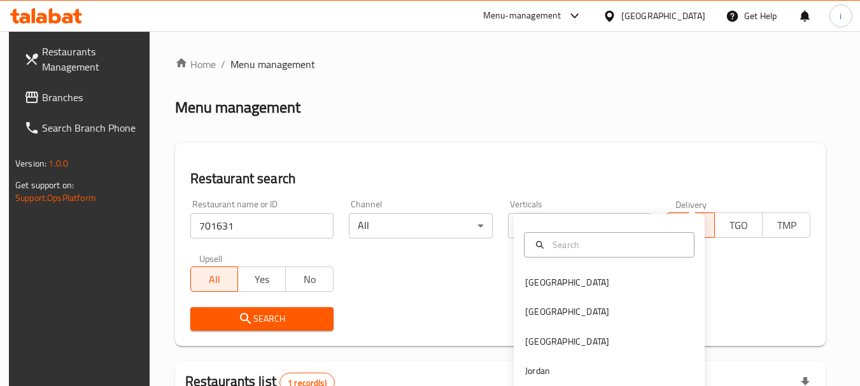 The width and height of the screenshot is (860, 386). I want to click on label: Upsell, so click(211, 258).